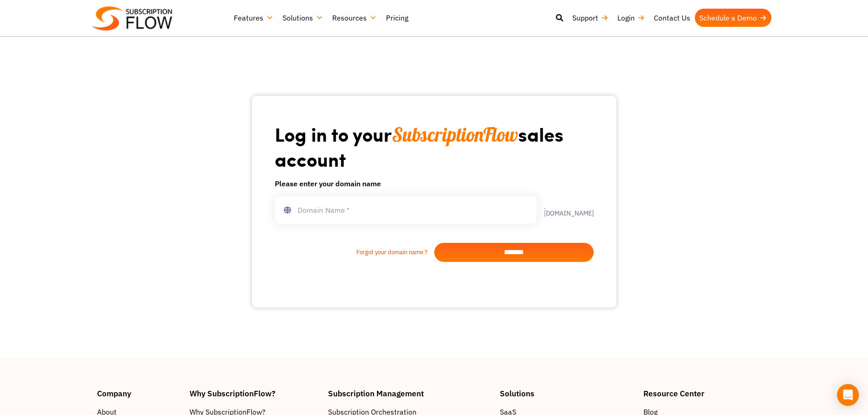 This screenshot has width=868, height=415. What do you see at coordinates (631, 17) in the screenshot?
I see `a: Login` at bounding box center [631, 17].